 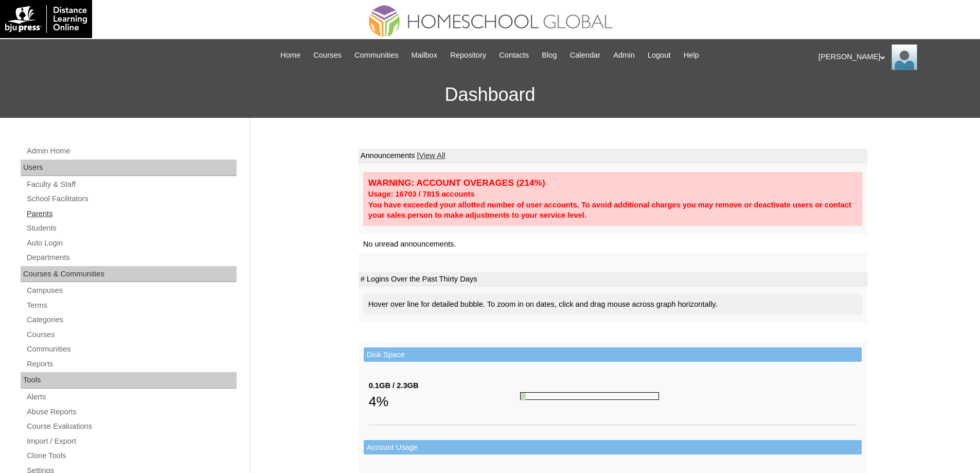 I want to click on div: Users, so click(x=129, y=168).